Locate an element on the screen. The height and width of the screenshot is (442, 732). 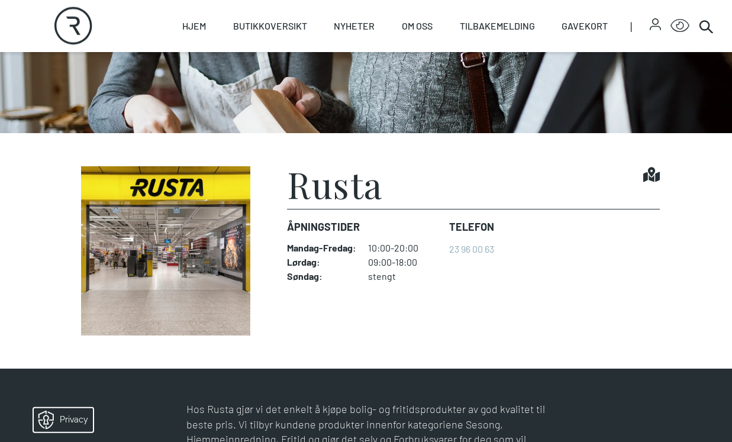
dd: 09:00-18:00 is located at coordinates (403, 262).